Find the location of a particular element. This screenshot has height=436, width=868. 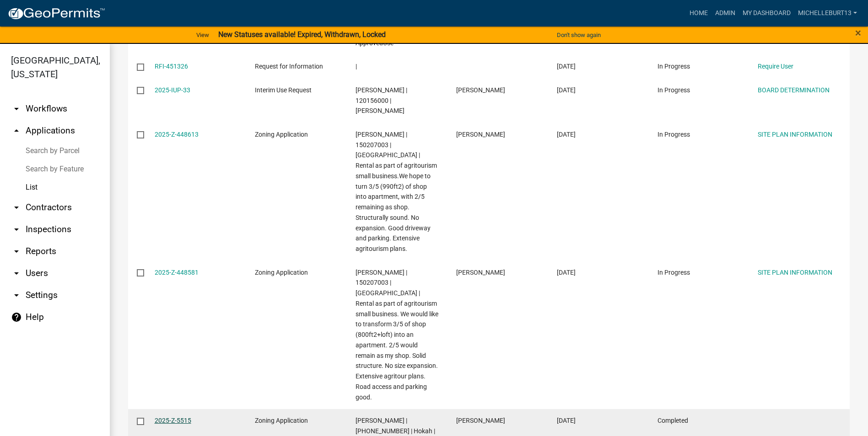

a: michelleburt13 is located at coordinates (827, 13).